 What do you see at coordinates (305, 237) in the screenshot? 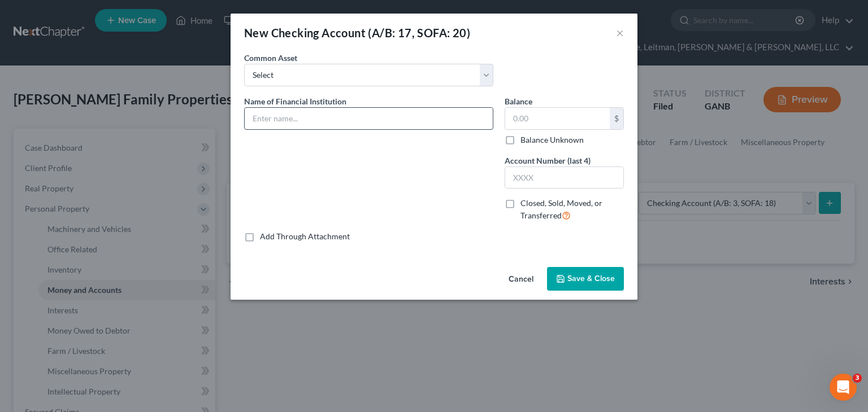
I see `label: Add Through Attachment` at bounding box center [305, 237].